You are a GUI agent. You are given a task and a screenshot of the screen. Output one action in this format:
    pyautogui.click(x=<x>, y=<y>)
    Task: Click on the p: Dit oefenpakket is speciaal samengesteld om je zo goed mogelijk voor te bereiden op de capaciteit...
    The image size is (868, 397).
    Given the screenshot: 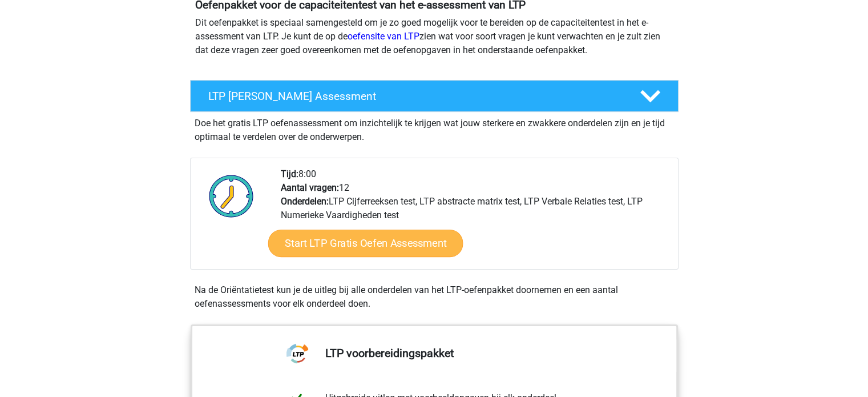 What is the action you would take?
    pyautogui.click(x=434, y=37)
    